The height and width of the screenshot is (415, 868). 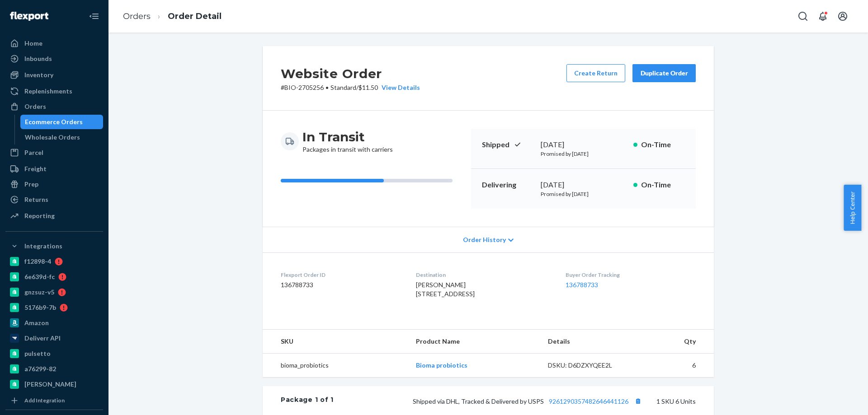 What do you see at coordinates (40, 369) in the screenshot?
I see `div: a76299-82` at bounding box center [40, 369].